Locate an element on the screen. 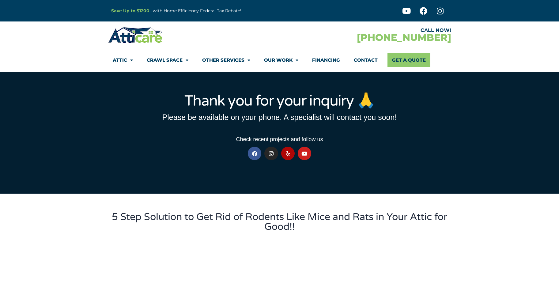  h3: 5 Step Solution to Get Rid of Rodents Like Mice and Rats in Your Attic for Good!! is located at coordinates (280, 222).